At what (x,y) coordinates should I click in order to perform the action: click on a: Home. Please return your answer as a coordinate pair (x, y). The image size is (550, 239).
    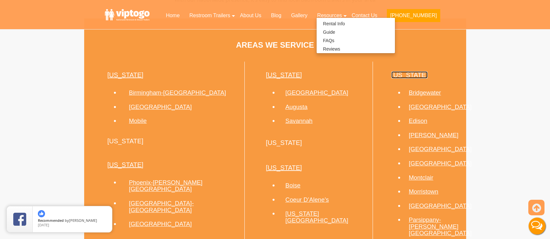
    Looking at the image, I should click on (173, 16).